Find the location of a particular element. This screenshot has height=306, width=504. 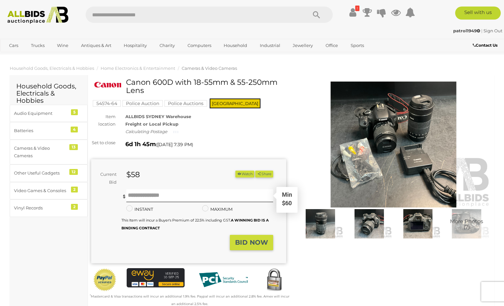

a: Contact Us is located at coordinates (486, 45).